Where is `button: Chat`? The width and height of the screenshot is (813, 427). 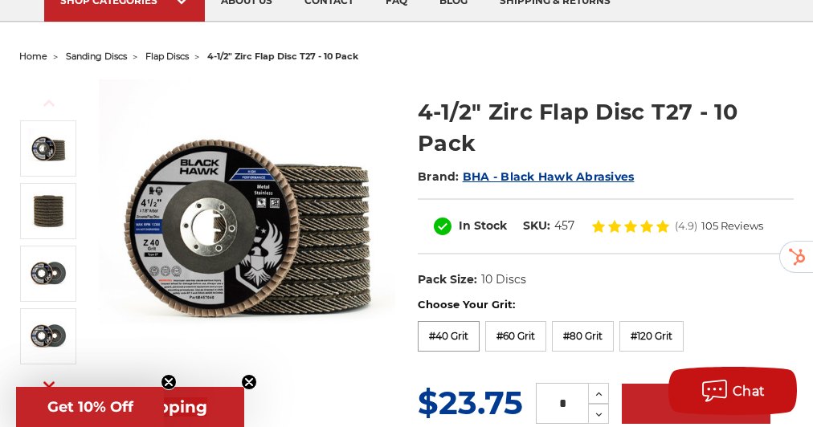 button: Chat is located at coordinates (732, 391).